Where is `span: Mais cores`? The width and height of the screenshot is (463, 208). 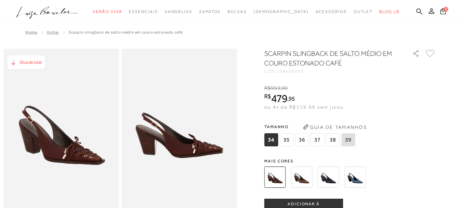 span: Mais cores is located at coordinates (350, 161).